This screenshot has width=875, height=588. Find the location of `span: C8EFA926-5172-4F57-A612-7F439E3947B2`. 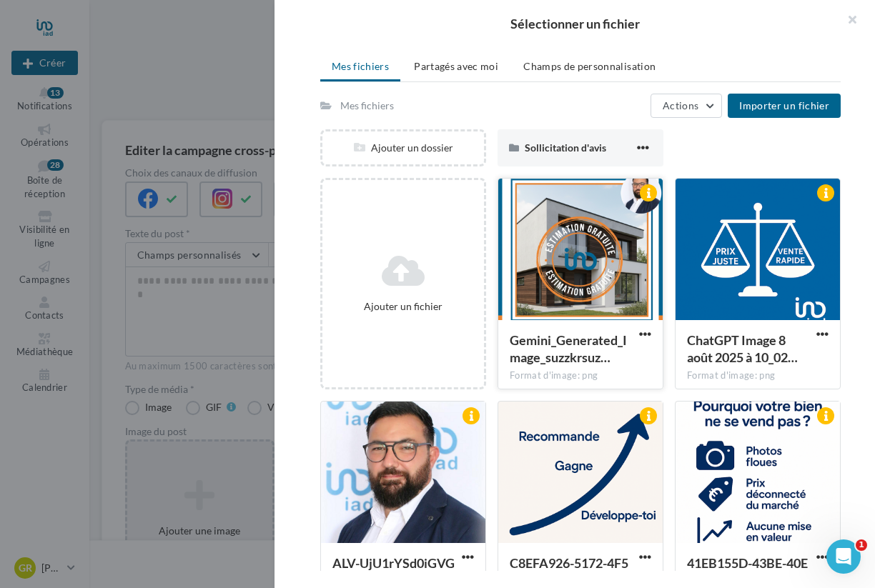

span: C8EFA926-5172-4F57-A612-7F439E3947B2 is located at coordinates (569, 572).